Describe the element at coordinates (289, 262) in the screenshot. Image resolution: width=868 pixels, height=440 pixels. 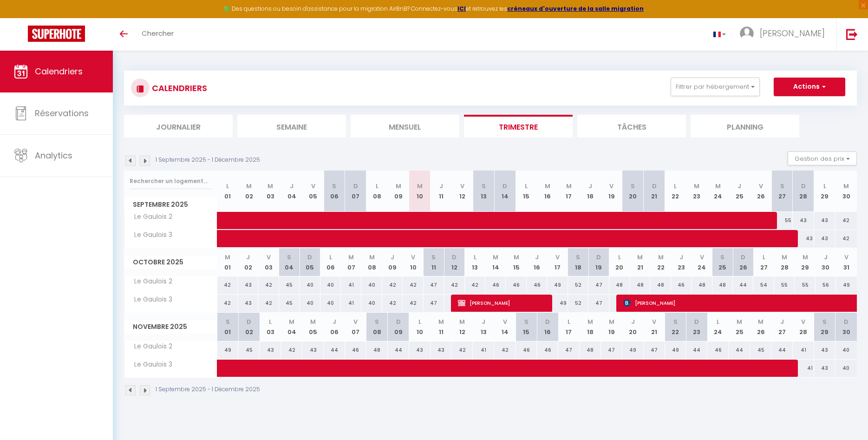
I see `th: 04` at that location.